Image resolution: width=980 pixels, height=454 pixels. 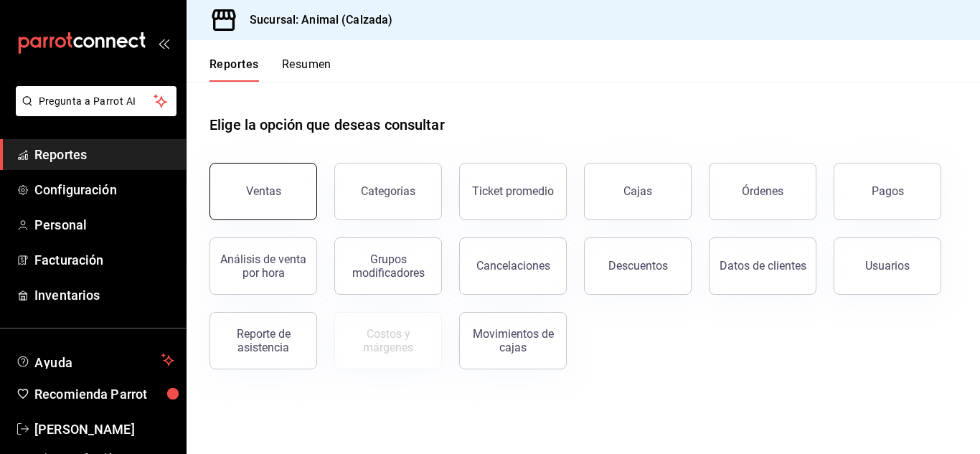 I want to click on span: Inventarios, so click(x=104, y=294).